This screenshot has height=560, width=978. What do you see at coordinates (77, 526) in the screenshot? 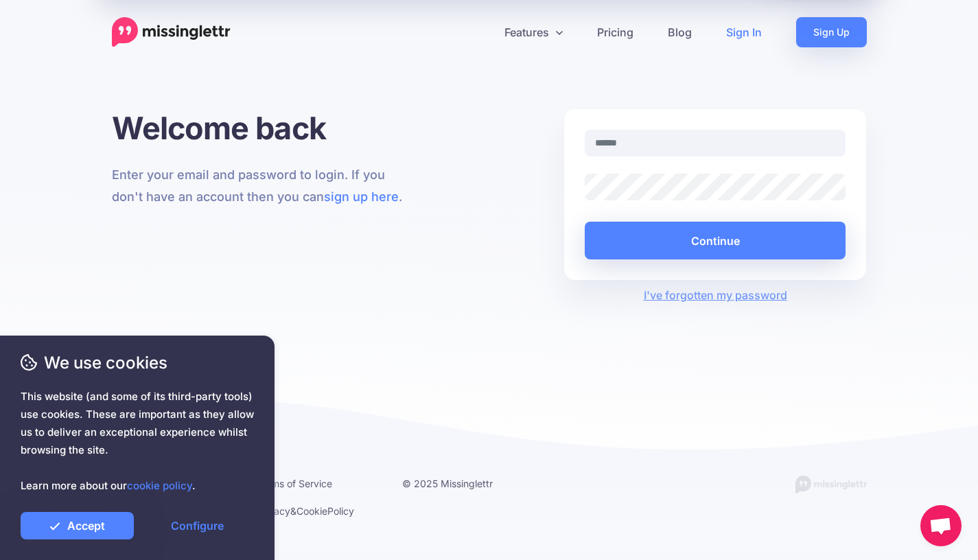
I see `a: Accept` at bounding box center [77, 526].